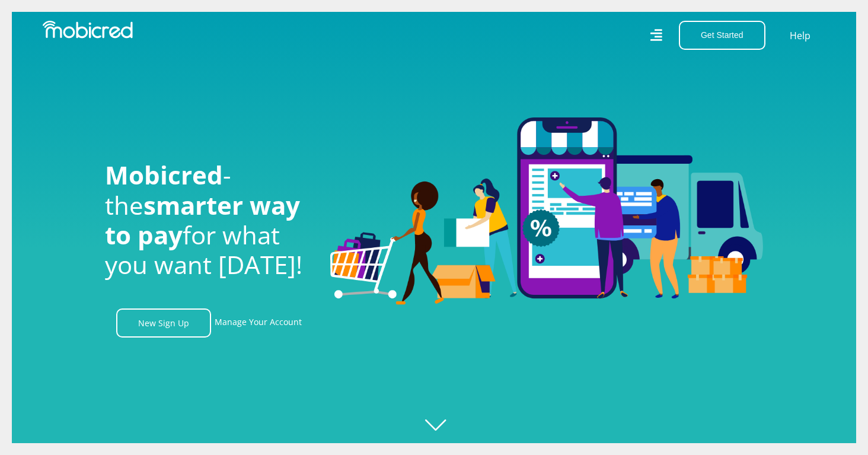 The height and width of the screenshot is (455, 868). I want to click on a: Manage Your Account, so click(258, 323).